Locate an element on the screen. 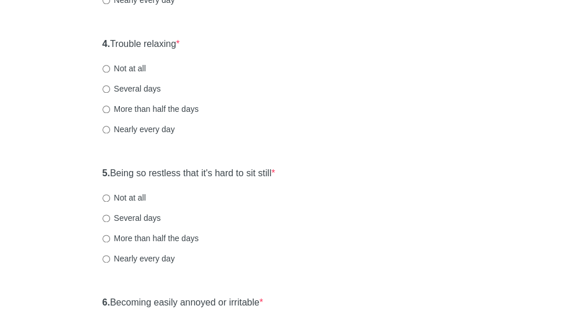 The image size is (567, 320). label: Trouble relaxing is located at coordinates (141, 44).